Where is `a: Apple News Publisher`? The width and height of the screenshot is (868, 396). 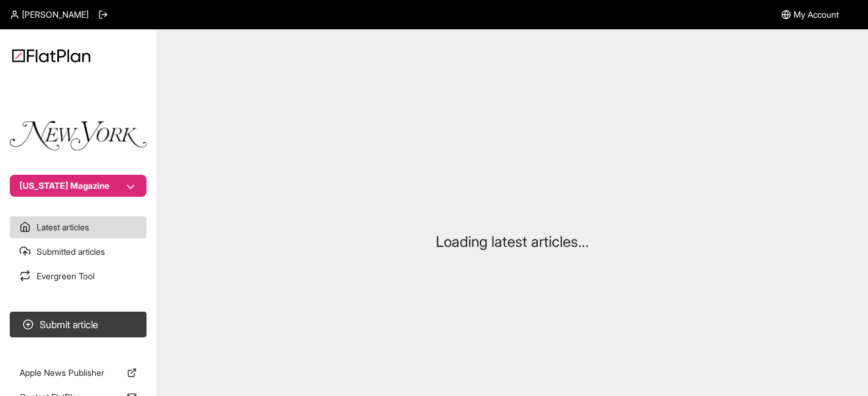
a: Apple News Publisher is located at coordinates (78, 373).